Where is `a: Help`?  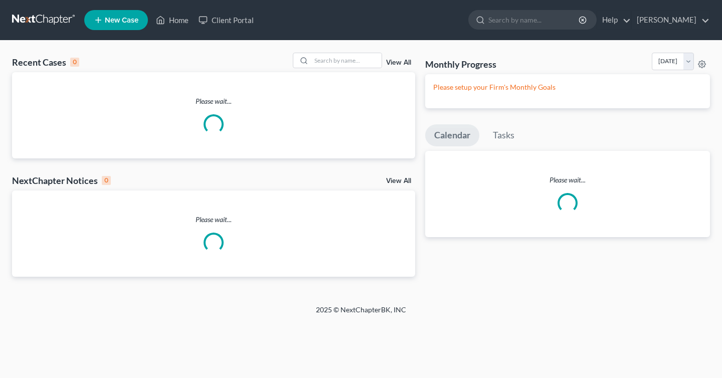 a: Help is located at coordinates (614, 20).